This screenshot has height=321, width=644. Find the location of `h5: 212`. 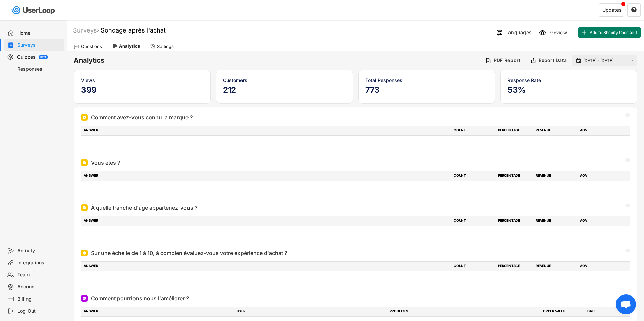

h5: 212 is located at coordinates (284, 90).